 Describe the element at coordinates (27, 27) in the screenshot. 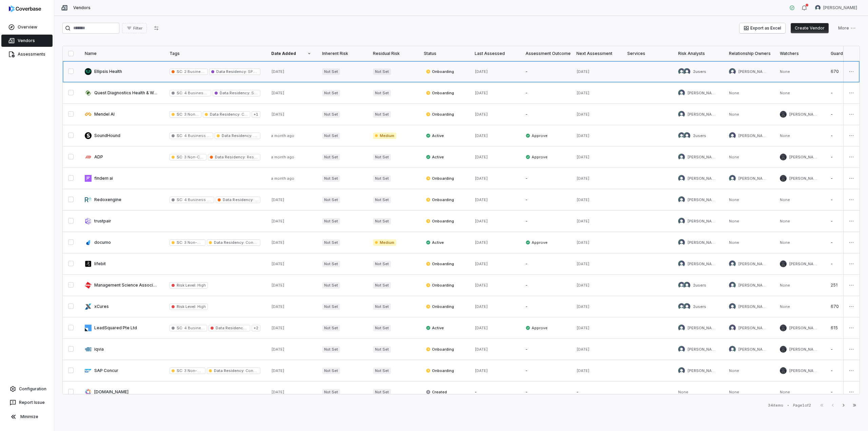

I see `a: Overview` at that location.